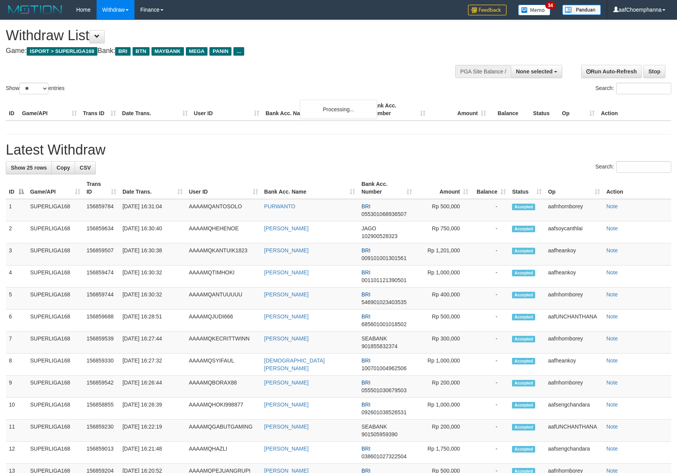 This screenshot has height=473, width=677. What do you see at coordinates (225, 51) in the screenshot?
I see `h4: Game: Bank:` at bounding box center [225, 51].